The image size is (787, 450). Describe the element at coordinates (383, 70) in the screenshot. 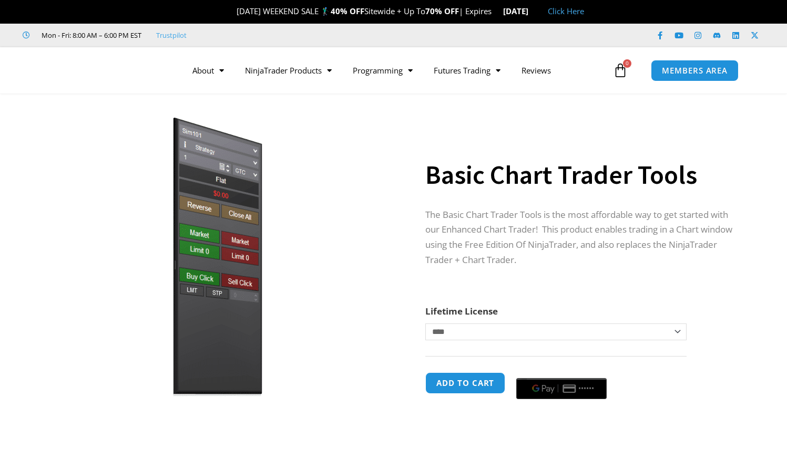

I see `a: Programming` at that location.